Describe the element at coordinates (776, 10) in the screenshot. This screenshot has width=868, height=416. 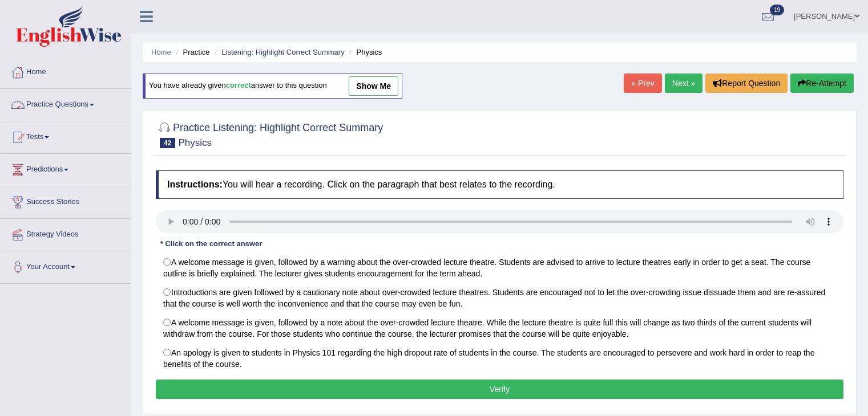
I see `span: 19` at that location.